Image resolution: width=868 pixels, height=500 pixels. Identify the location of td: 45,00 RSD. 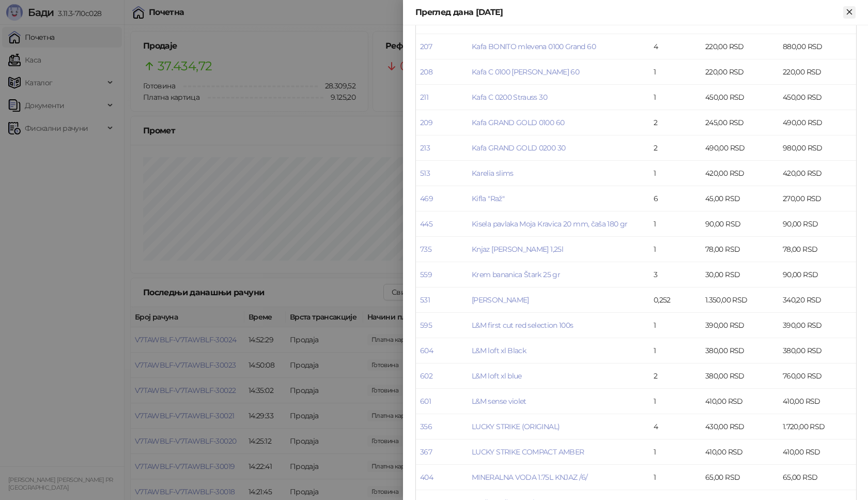
(740, 198).